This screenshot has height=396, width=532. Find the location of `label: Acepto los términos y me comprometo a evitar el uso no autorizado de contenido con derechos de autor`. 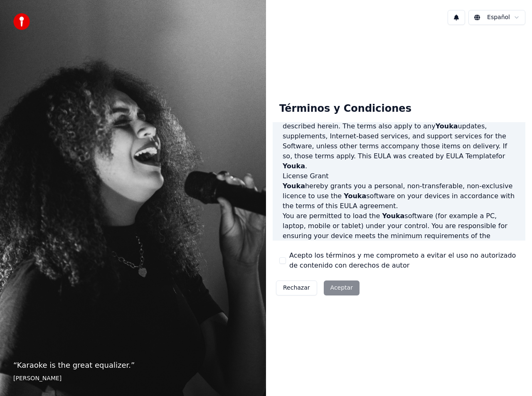

label: Acepto los términos y me comprometo a evitar el uso no autorizado de contenido con derechos de autor is located at coordinates (404, 261).